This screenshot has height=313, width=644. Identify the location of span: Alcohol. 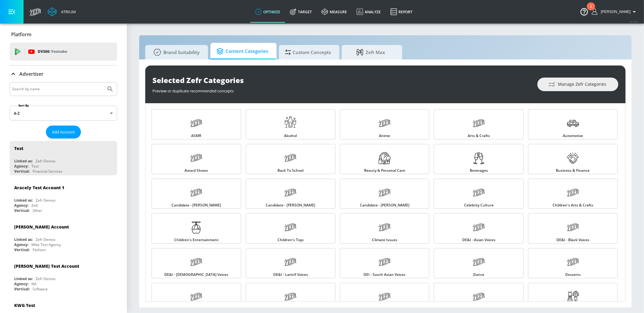
(290, 136).